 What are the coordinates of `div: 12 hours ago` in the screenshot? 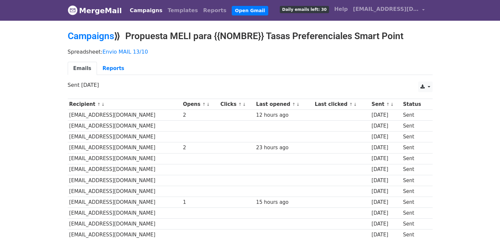 It's located at (284, 115).